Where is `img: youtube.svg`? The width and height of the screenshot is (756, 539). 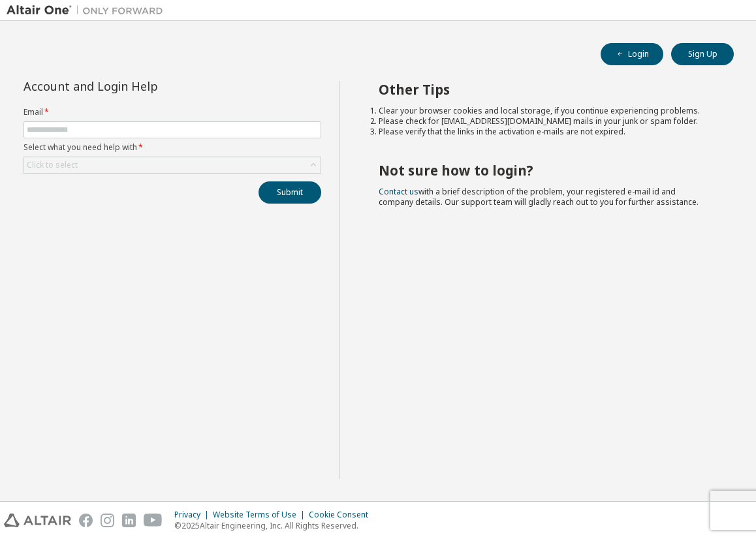 img: youtube.svg is located at coordinates (153, 520).